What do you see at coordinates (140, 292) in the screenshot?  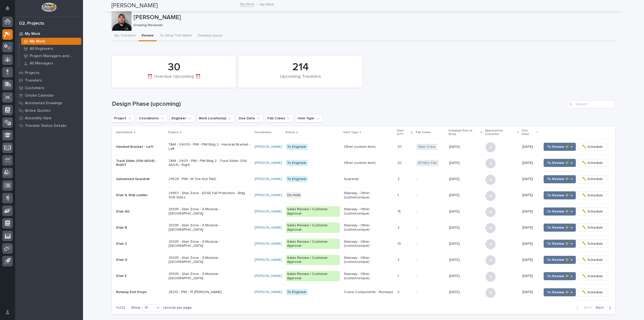 I see `p: Runway End Stops` at bounding box center [140, 292].